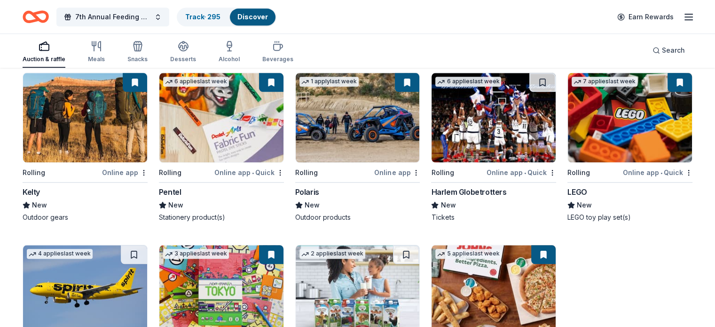  What do you see at coordinates (469, 192) in the screenshot?
I see `div: Harlem Globetrotters` at bounding box center [469, 192].